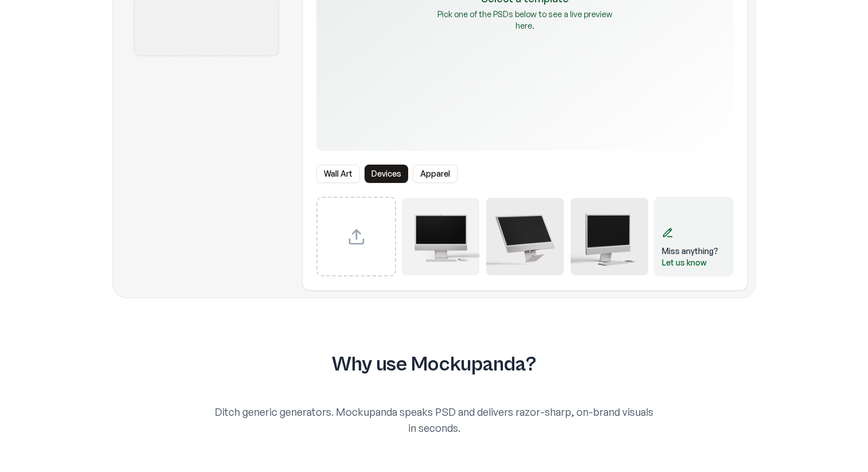 Image resolution: width=868 pixels, height=472 pixels. I want to click on p: Pick one of the PSDs below to see a live preview here., so click(525, 20).